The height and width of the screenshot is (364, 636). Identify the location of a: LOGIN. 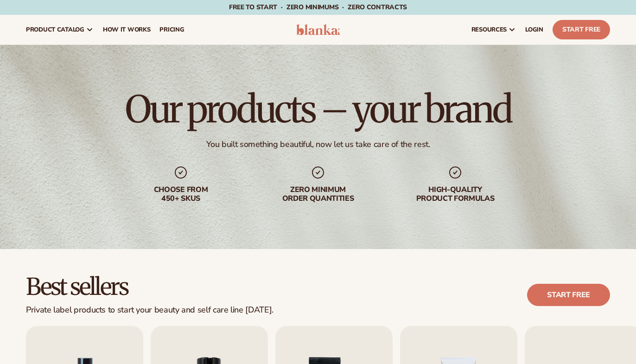
(534, 30).